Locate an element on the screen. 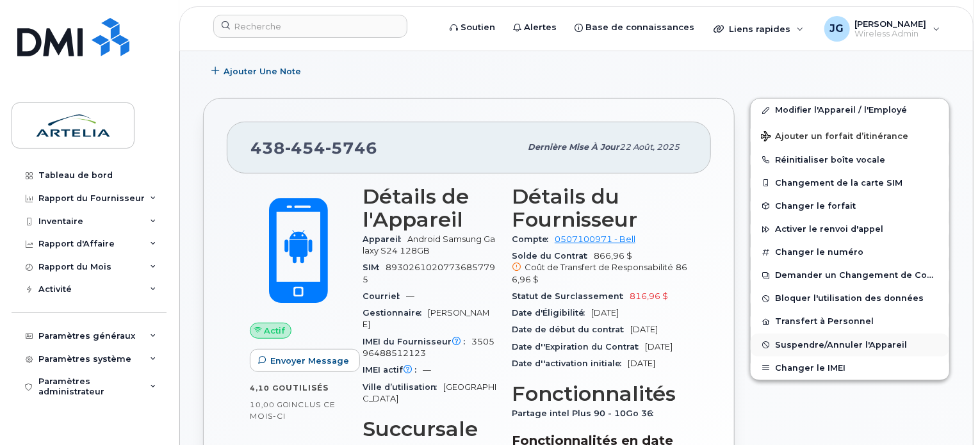  div: Justin Gauthier is located at coordinates (882, 29).